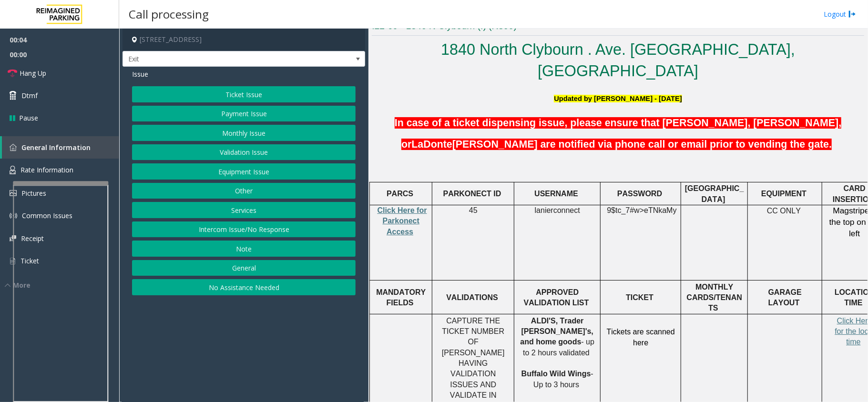 The width and height of the screenshot is (868, 402). I want to click on button: Validation Issue, so click(243, 152).